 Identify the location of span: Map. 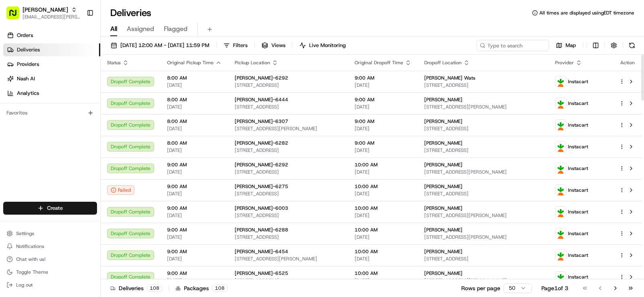
(570, 45).